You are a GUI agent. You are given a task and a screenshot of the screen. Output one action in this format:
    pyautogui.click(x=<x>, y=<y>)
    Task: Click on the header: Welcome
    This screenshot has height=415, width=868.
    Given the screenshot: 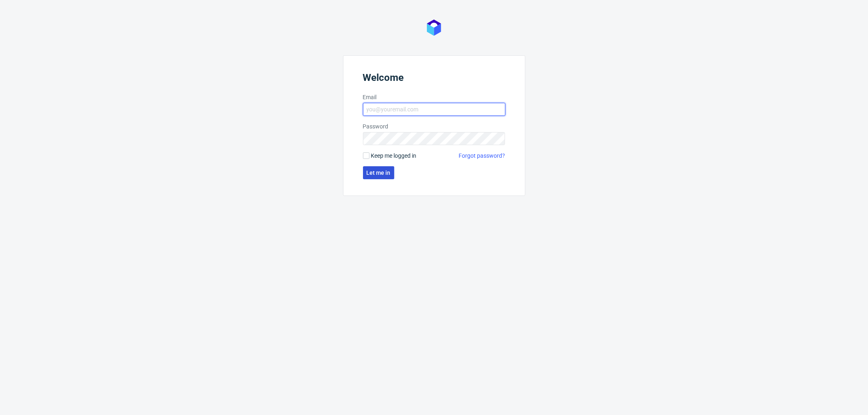 What is the action you would take?
    pyautogui.click(x=434, y=79)
    